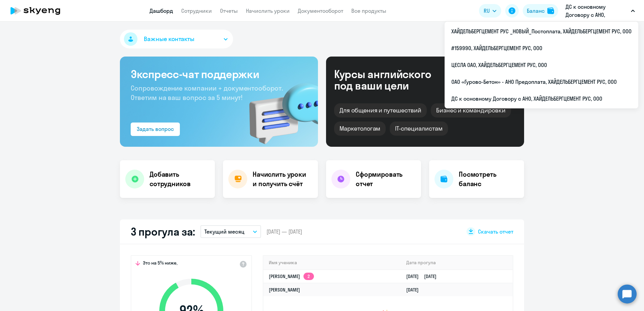 The height and width of the screenshot is (311, 644). Describe the element at coordinates (386, 179) in the screenshot. I see `h4: Сформировать отчет` at that location.